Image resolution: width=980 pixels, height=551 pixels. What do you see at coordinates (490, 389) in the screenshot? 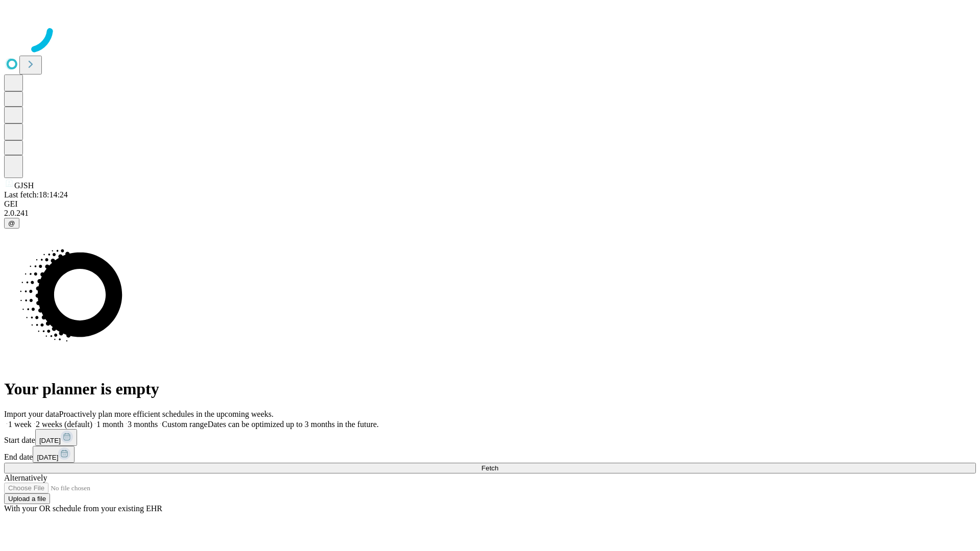
I see `h1: Your planner is empty` at bounding box center [490, 389].